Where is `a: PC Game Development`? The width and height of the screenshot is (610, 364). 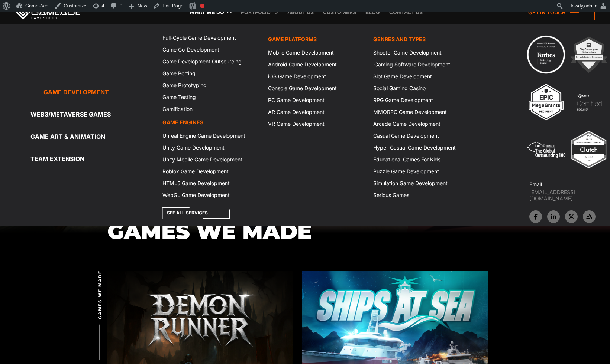
a: PC Game Development is located at coordinates (316, 100).